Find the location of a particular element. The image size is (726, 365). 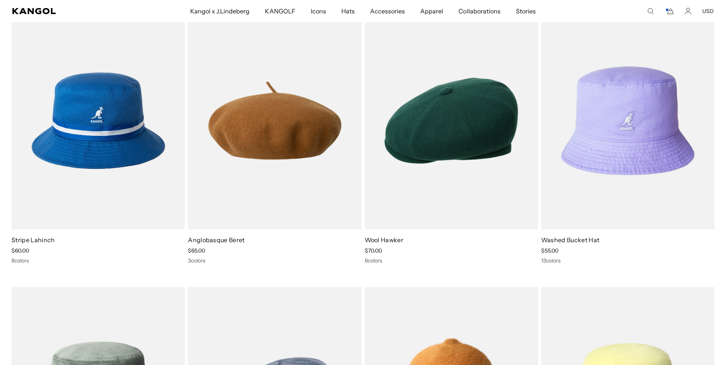

div: 3 colors is located at coordinates (274, 261).